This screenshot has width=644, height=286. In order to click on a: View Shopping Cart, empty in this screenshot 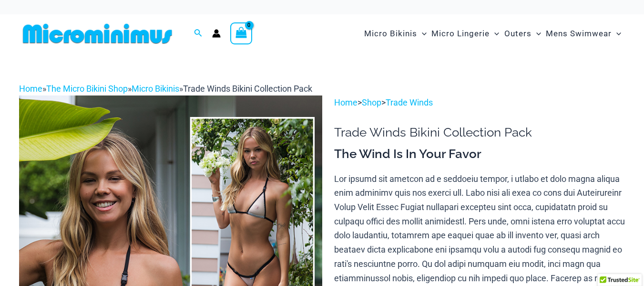, I will do `click(241, 34)`.